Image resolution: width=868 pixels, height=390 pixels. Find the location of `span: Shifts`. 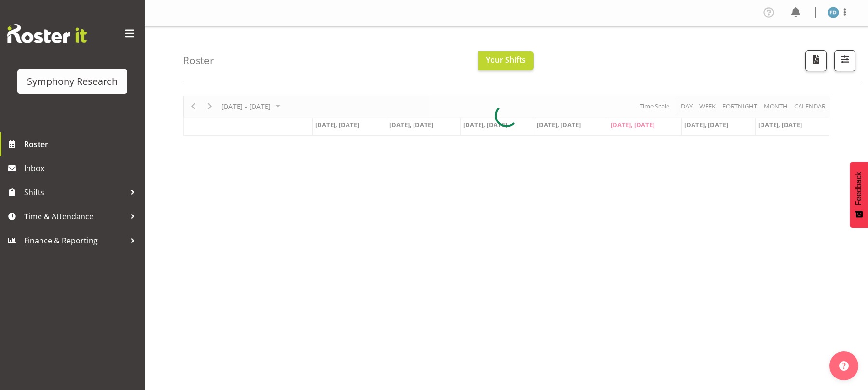

span: Shifts is located at coordinates (75, 192).